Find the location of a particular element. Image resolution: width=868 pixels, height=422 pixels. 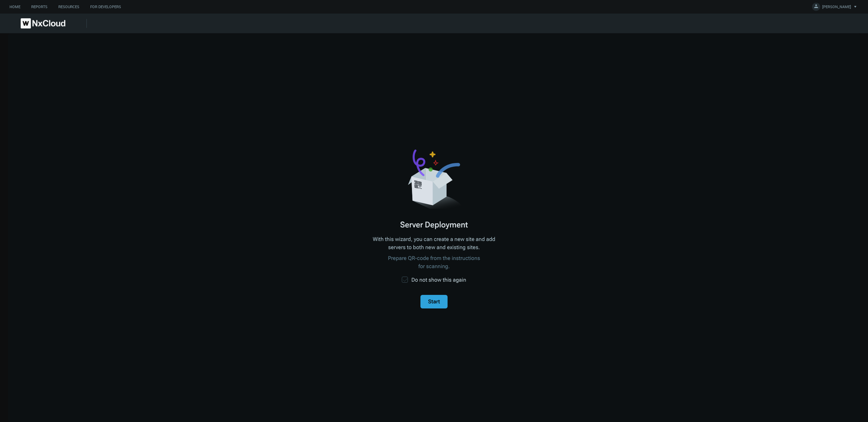

a: Resources is located at coordinates (69, 7).